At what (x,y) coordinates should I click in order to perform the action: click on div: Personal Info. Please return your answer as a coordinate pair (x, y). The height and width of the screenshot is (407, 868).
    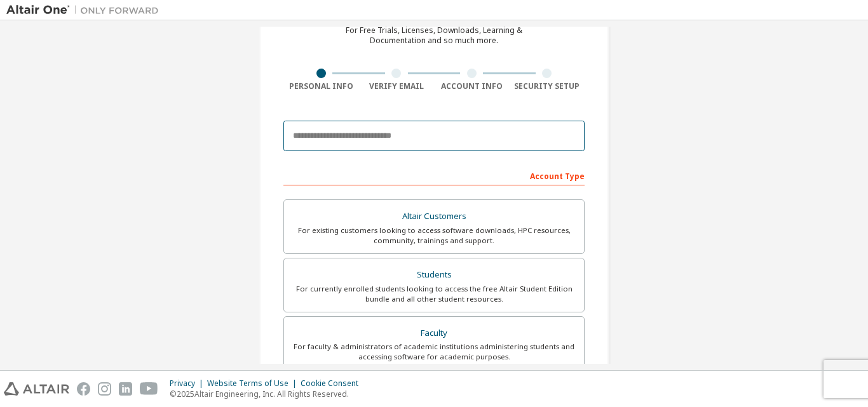
    Looking at the image, I should click on (321, 87).